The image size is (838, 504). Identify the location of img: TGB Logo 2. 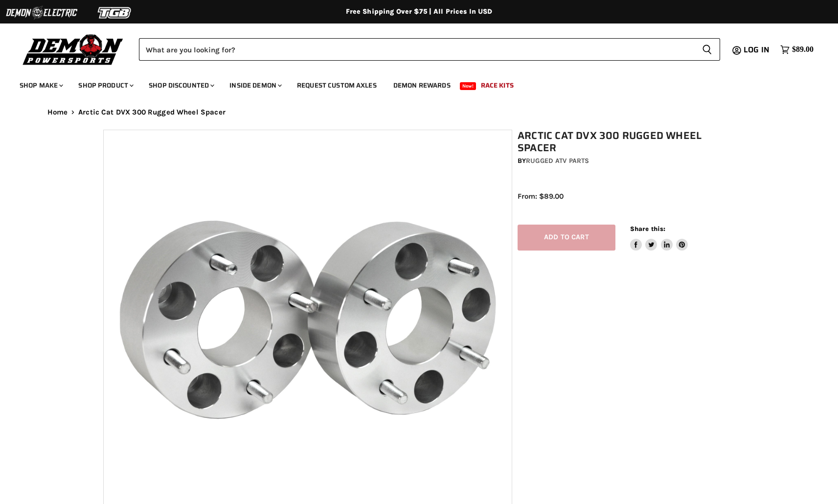
(115, 13).